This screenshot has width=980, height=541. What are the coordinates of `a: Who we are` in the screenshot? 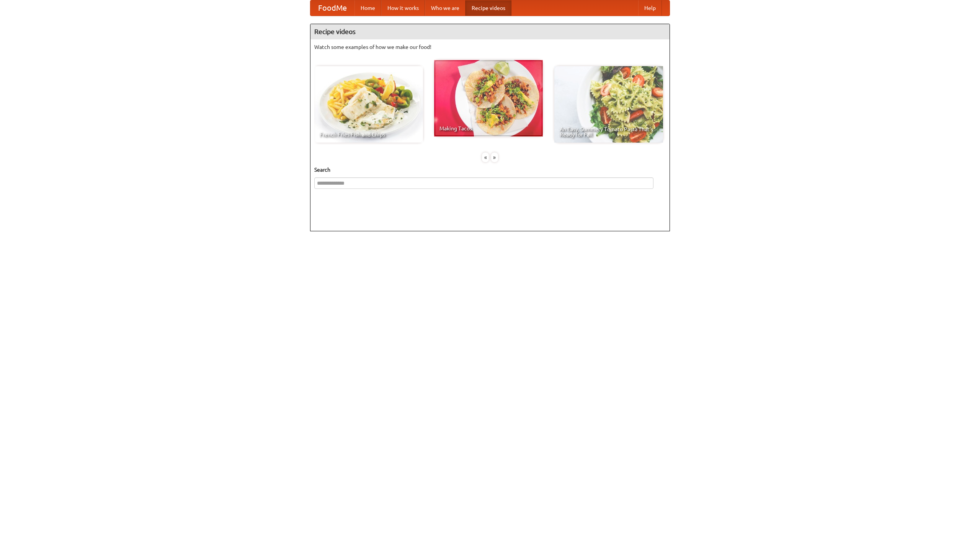 It's located at (445, 8).